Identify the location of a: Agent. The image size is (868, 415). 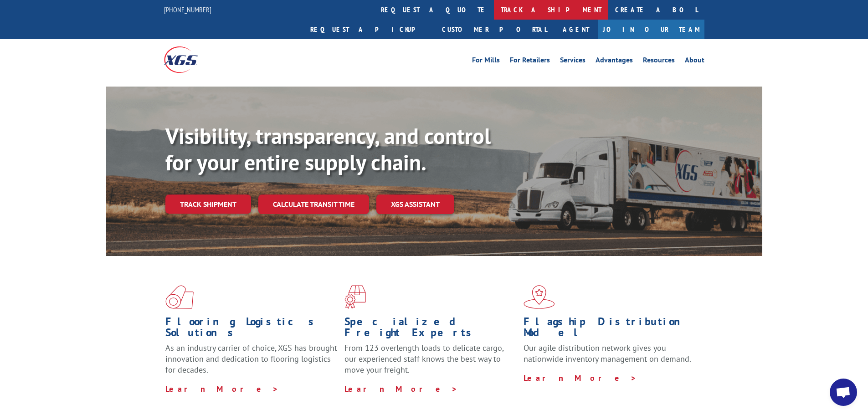
(576, 29).